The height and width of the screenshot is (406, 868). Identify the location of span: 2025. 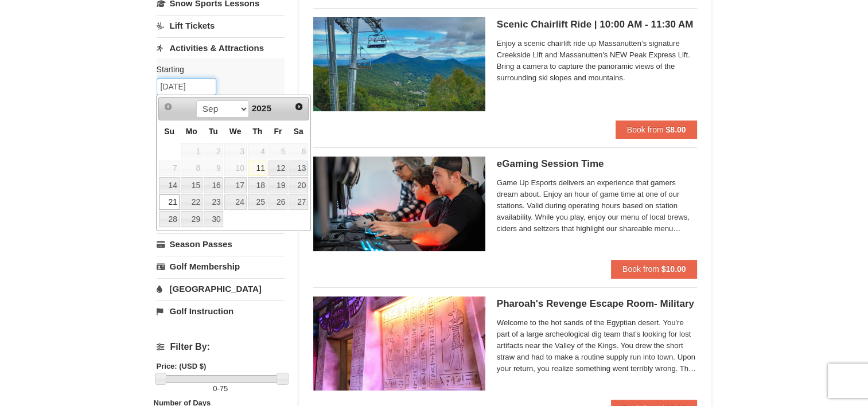
(262, 108).